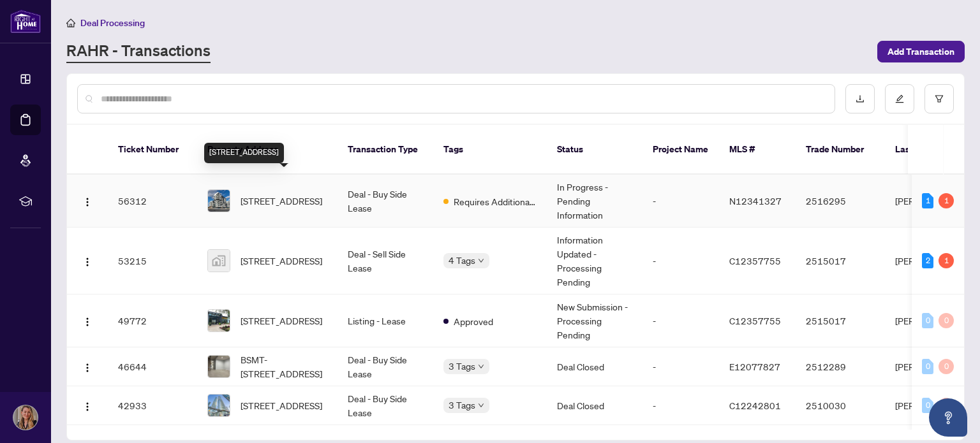  I want to click on span: N12341327, so click(755, 201).